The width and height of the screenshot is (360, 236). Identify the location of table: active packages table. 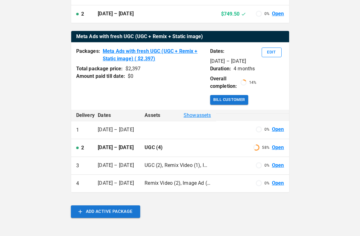
(180, 37).